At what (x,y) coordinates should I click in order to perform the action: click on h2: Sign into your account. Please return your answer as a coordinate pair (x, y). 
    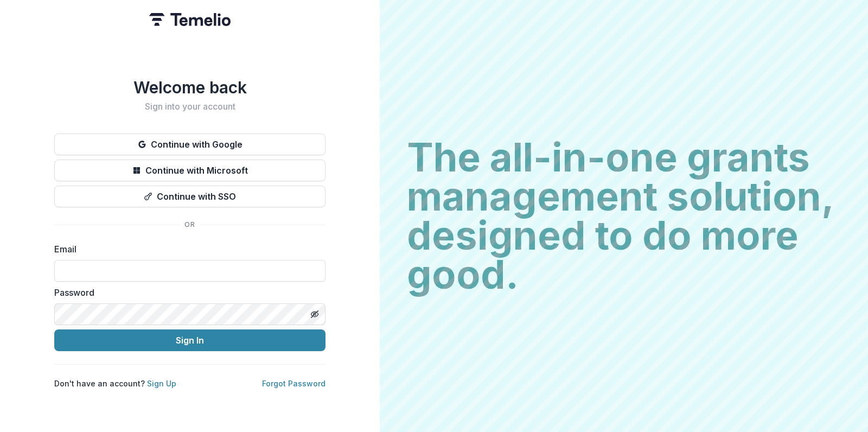
    Looking at the image, I should click on (190, 106).